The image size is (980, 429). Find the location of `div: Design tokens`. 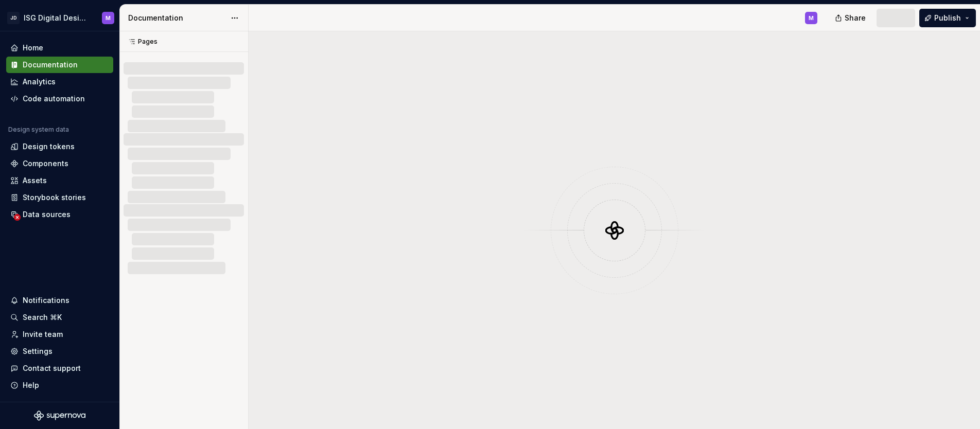

div: Design tokens is located at coordinates (49, 146).